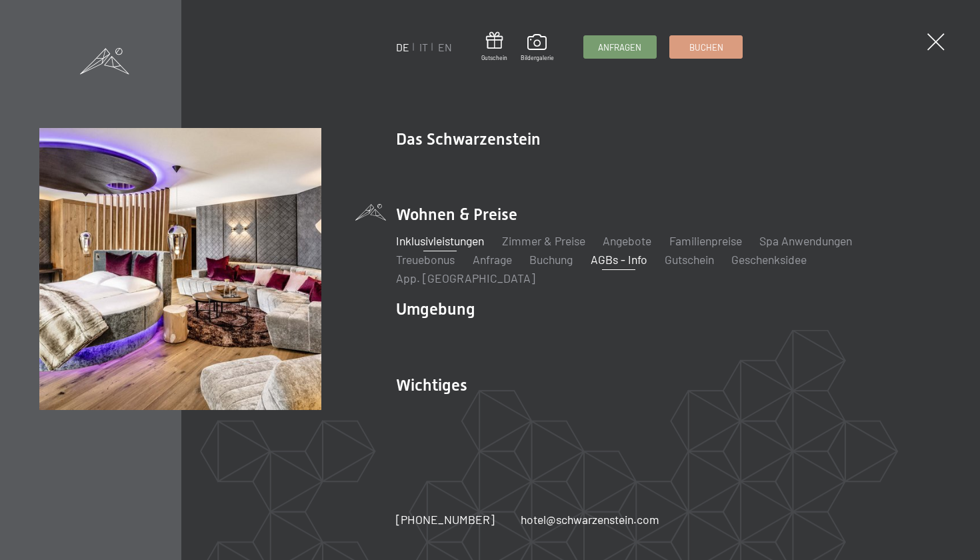  What do you see at coordinates (551, 259) in the screenshot?
I see `a: Buchung` at bounding box center [551, 259].